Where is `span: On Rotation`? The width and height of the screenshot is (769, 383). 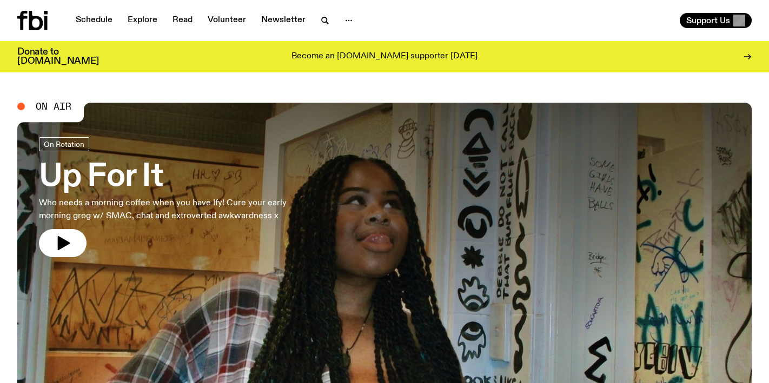 span: On Rotation is located at coordinates (64, 144).